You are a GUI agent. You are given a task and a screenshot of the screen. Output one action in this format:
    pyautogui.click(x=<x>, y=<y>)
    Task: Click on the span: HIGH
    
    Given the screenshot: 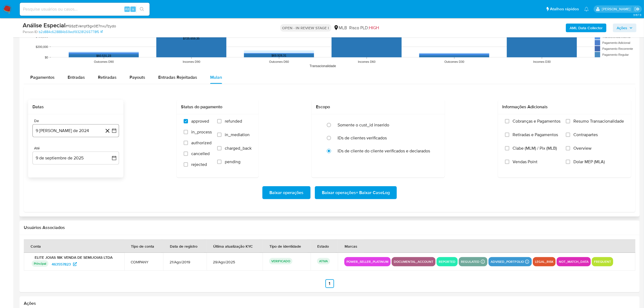 What is the action you would take?
    pyautogui.click(x=374, y=28)
    